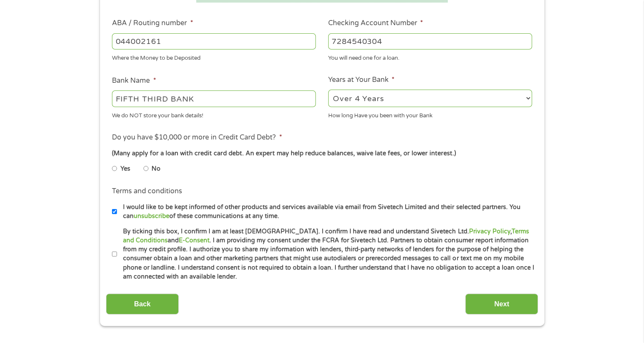 The height and width of the screenshot is (343, 644). I want to click on a: unsubscribe, so click(151, 216).